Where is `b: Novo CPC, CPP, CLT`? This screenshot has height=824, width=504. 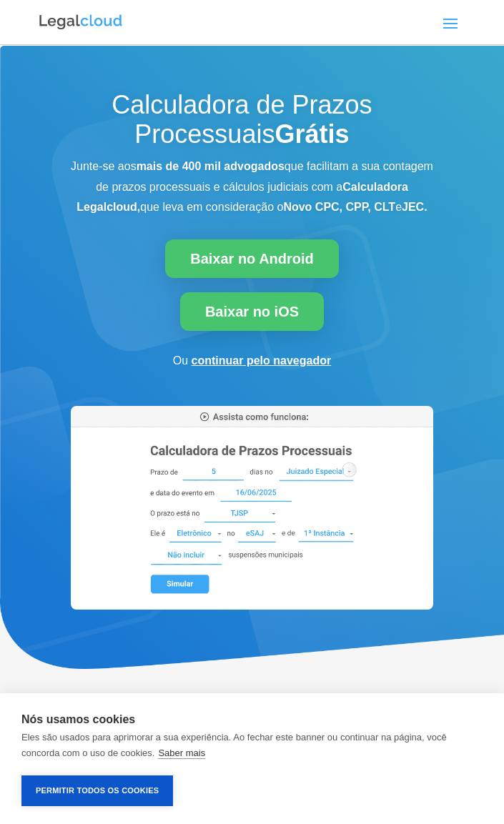
b: Novo CPC, CPP, CLT is located at coordinates (339, 206).